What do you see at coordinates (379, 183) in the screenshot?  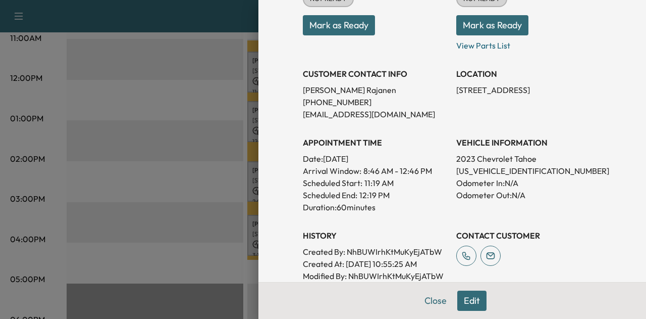 I see `p: 11:19 AM` at bounding box center [379, 183].